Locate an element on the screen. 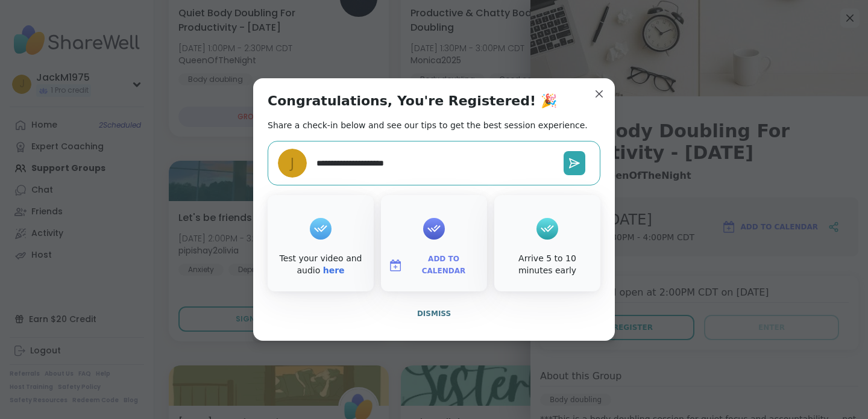 The image size is (868, 419). a: here is located at coordinates (334, 270).